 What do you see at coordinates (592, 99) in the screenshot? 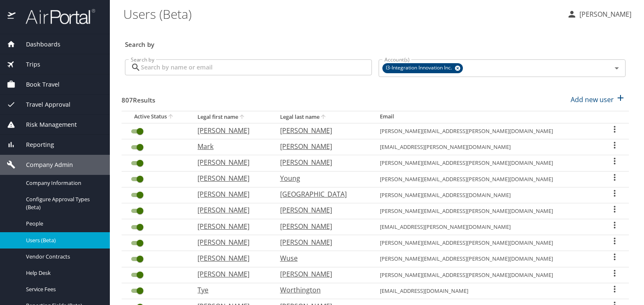
I see `p: Add new user` at bounding box center [592, 99].